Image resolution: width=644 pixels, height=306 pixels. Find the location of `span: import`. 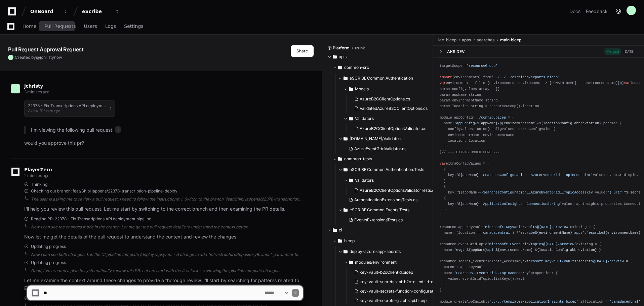

span: import is located at coordinates (446, 77).